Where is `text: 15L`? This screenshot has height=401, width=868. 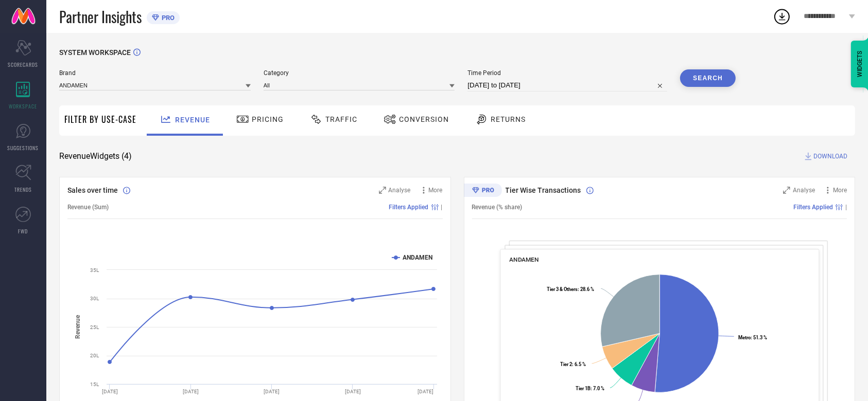 text: 15L is located at coordinates (94, 384).